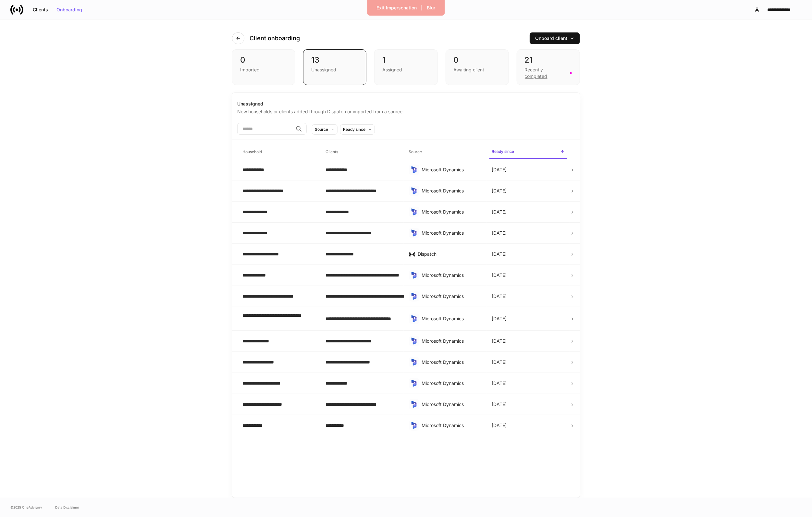 The height and width of the screenshot is (517, 812). Describe the element at coordinates (331, 152) in the screenshot. I see `h6: Clients` at that location.